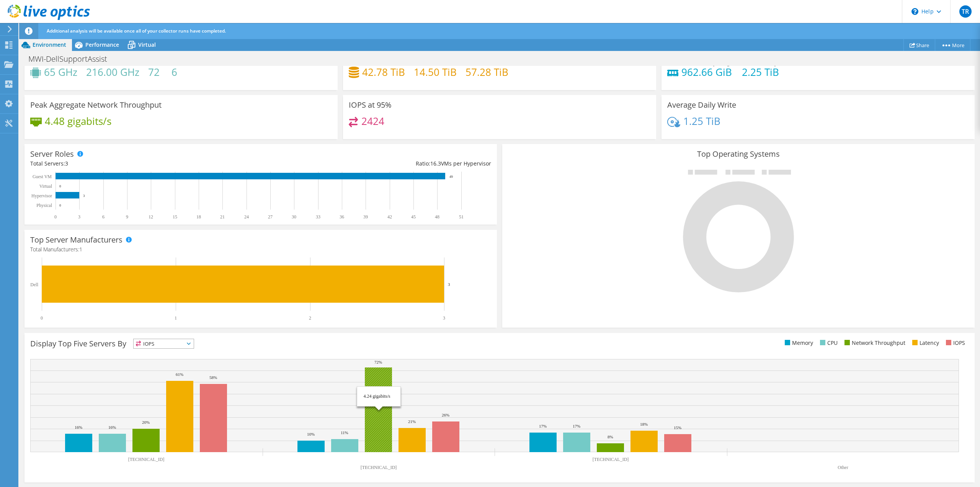 The width and height of the screenshot is (980, 487). I want to click on h3: IOPS at 95%, so click(370, 105).